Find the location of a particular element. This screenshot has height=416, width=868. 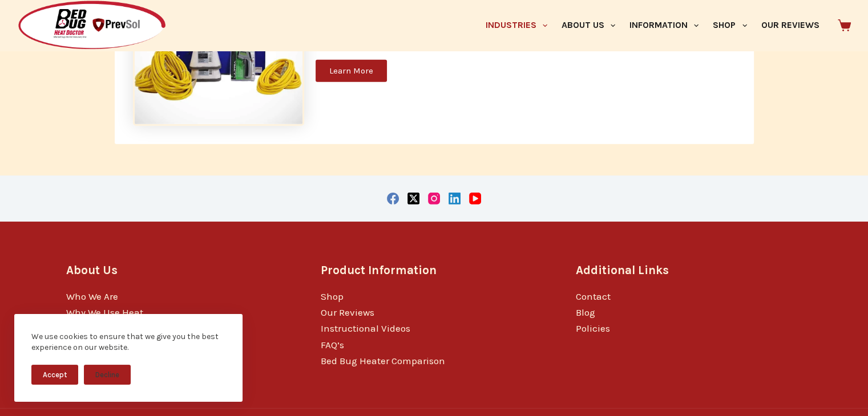

button: Decline is located at coordinates (107, 374).